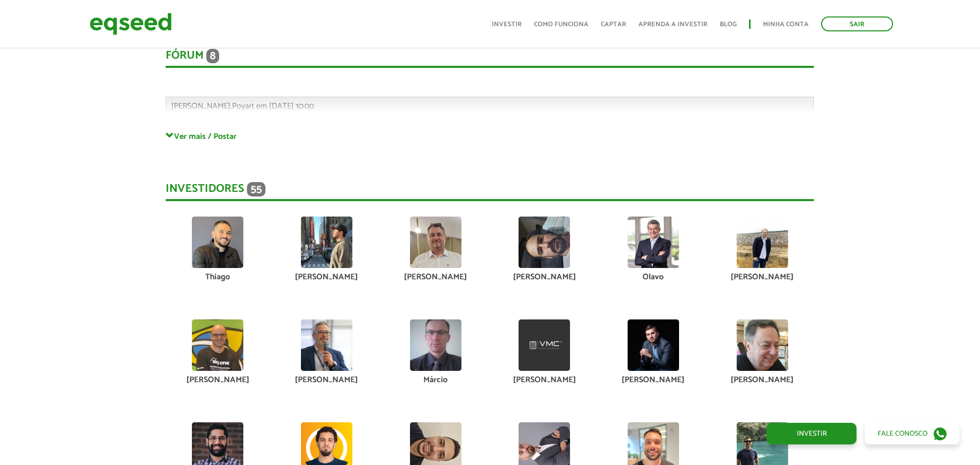  I want to click on div: Márcio, so click(435, 380).